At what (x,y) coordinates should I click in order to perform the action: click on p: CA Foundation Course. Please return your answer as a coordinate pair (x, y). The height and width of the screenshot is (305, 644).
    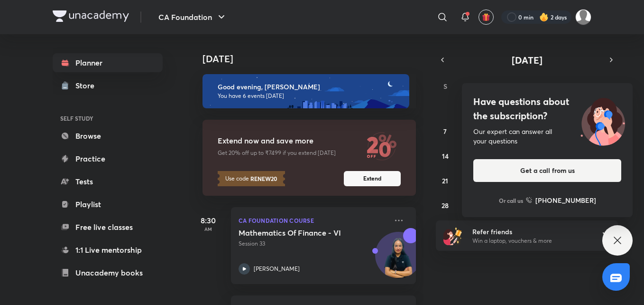
    Looking at the image, I should click on (313, 220).